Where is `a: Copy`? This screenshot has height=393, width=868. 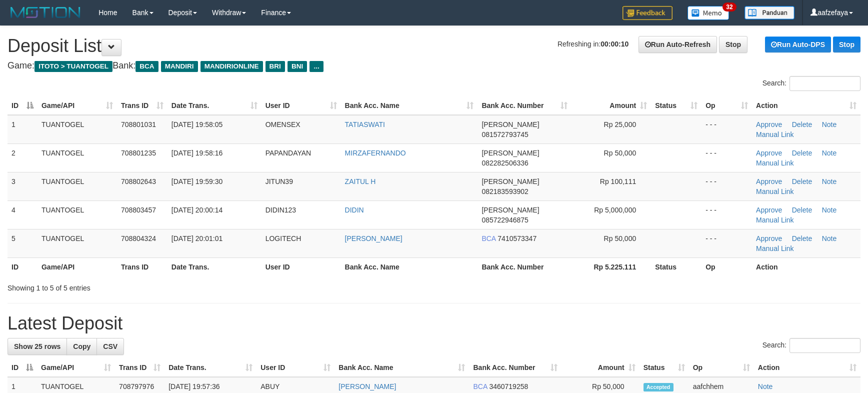 a: Copy is located at coordinates (82, 346).